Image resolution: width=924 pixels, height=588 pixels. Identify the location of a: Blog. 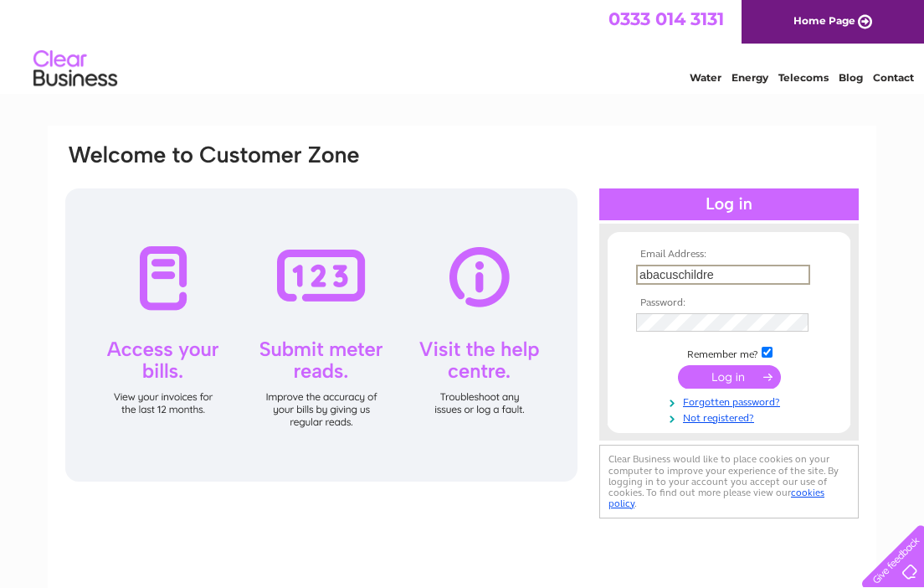
(850, 77).